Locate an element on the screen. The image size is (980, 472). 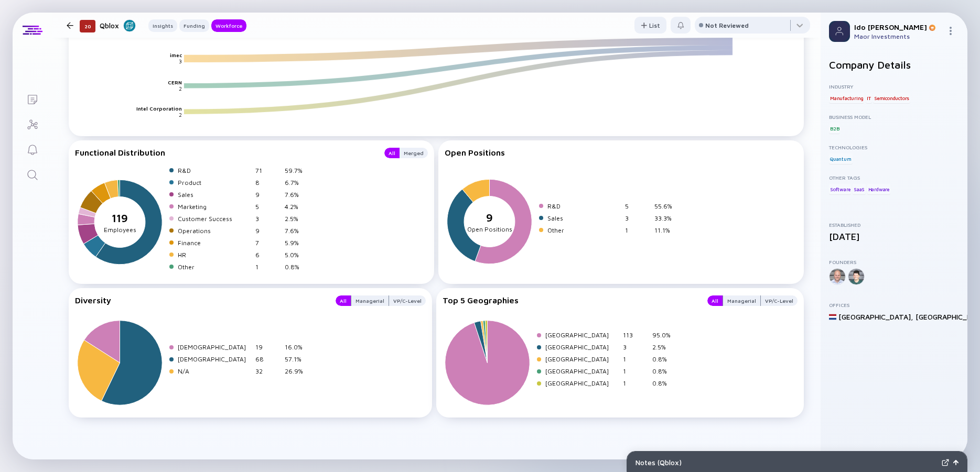
a: Reminders is located at coordinates (32, 149).